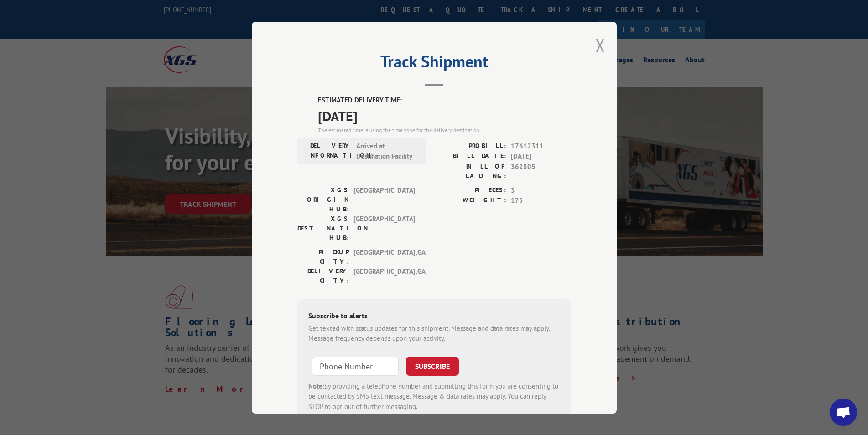 The image size is (868, 435). What do you see at coordinates (444, 130) in the screenshot?
I see `div: The estimated time is using the time zone for the delivery destination.` at bounding box center [444, 130].